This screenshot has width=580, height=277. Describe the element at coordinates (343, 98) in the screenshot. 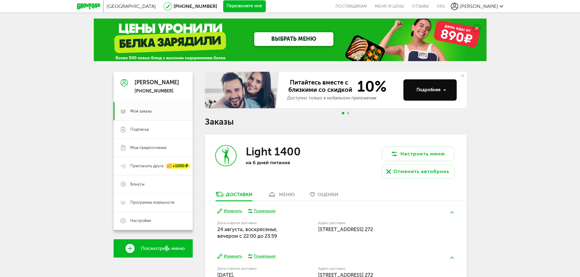

I see `div: Доступно только в мобильном приложении` at that location.